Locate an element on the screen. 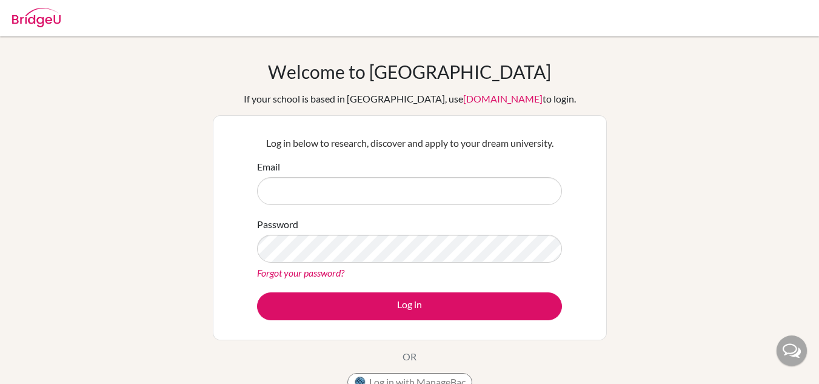 The image size is (819, 384). button: Log in is located at coordinates (409, 306).